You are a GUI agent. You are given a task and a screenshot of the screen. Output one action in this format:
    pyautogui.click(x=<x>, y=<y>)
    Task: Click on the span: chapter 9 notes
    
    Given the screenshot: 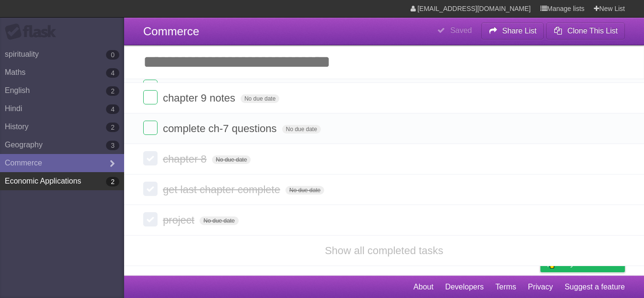 What is the action you would take?
    pyautogui.click(x=200, y=98)
    